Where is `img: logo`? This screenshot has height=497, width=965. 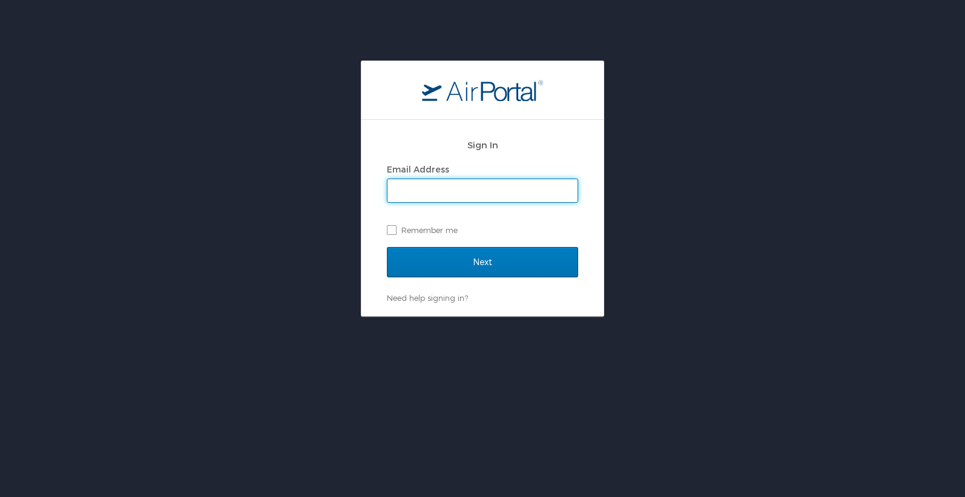 img: logo is located at coordinates (483, 90).